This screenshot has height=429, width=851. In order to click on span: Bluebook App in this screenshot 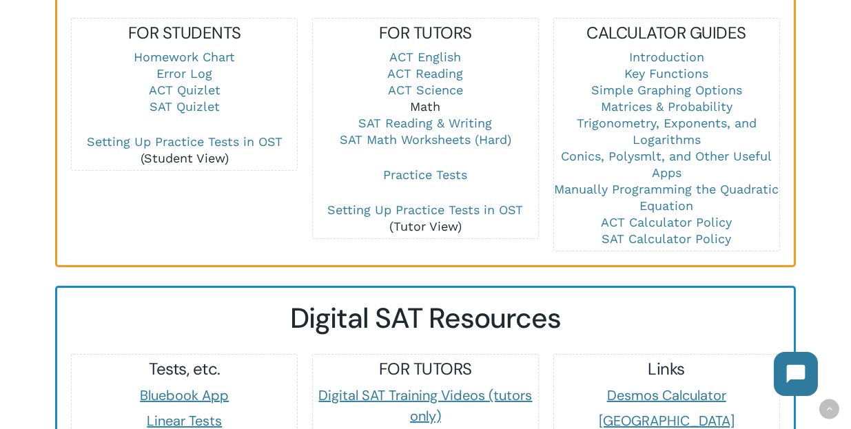, I will do `click(184, 396)`.